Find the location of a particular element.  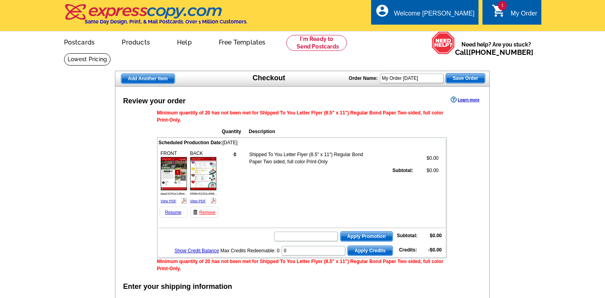

span: Save Order is located at coordinates (465, 78).